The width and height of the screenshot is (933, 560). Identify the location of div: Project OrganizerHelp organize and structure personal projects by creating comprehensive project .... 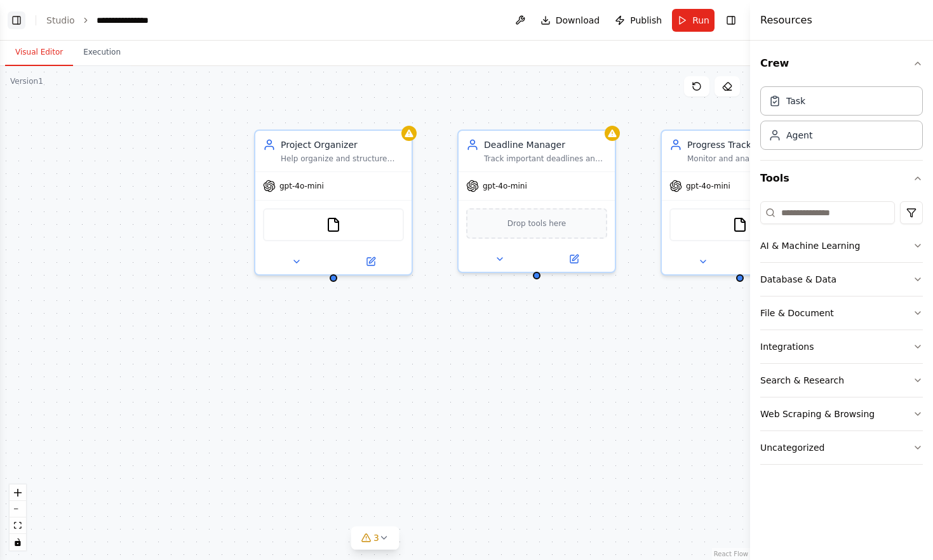
(334, 203).